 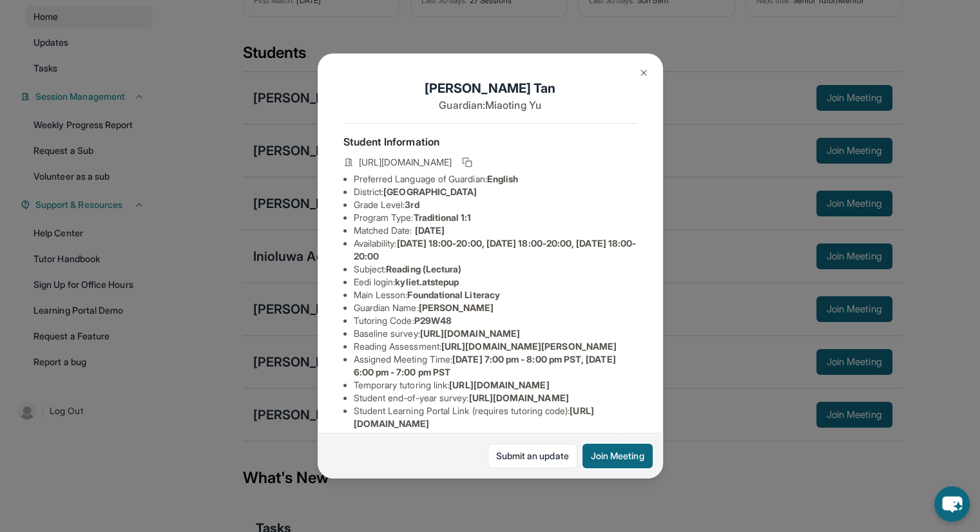 What do you see at coordinates (495, 417) in the screenshot?
I see `li: Student Learning Portal Link (requires tutoring code) :` at bounding box center [495, 417].